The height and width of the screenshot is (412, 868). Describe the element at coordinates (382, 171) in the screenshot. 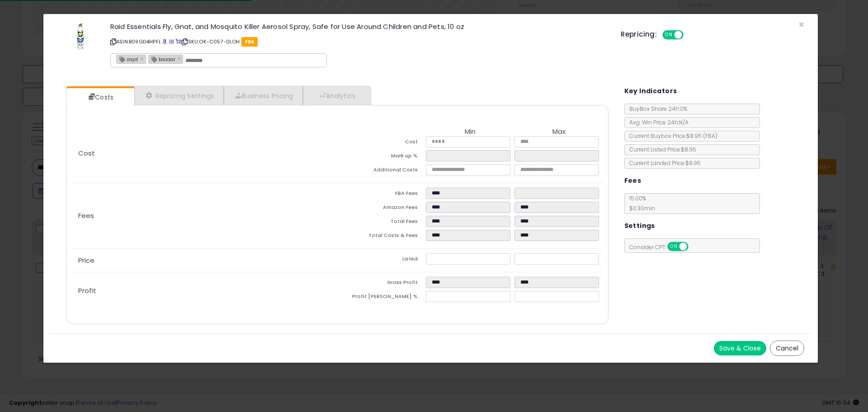

I see `td: Additional Costs` at that location.